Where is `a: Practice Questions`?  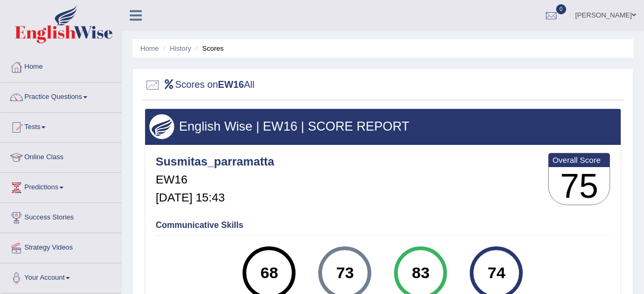 a: Practice Questions is located at coordinates (61, 95).